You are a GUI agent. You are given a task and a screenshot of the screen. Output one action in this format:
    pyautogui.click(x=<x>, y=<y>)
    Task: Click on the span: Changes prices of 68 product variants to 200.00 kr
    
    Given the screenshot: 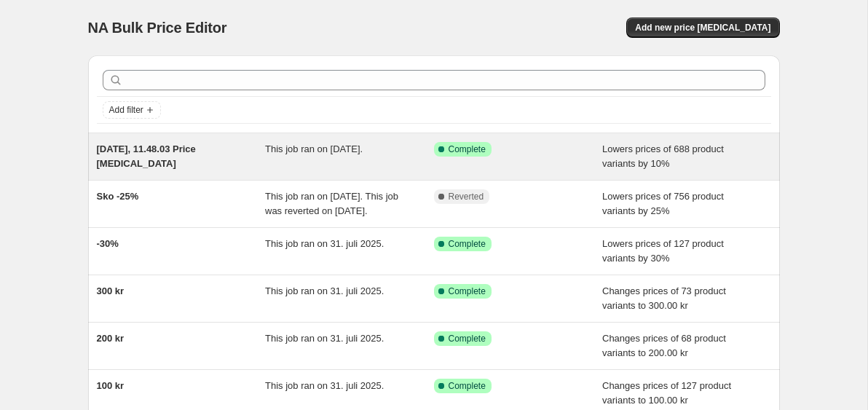 What is the action you would take?
    pyautogui.click(x=665, y=345)
    